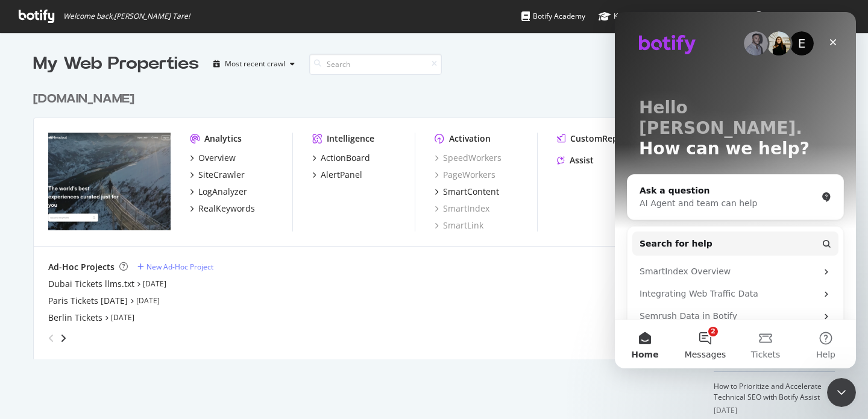  I want to click on div: angle-right, so click(63, 338).